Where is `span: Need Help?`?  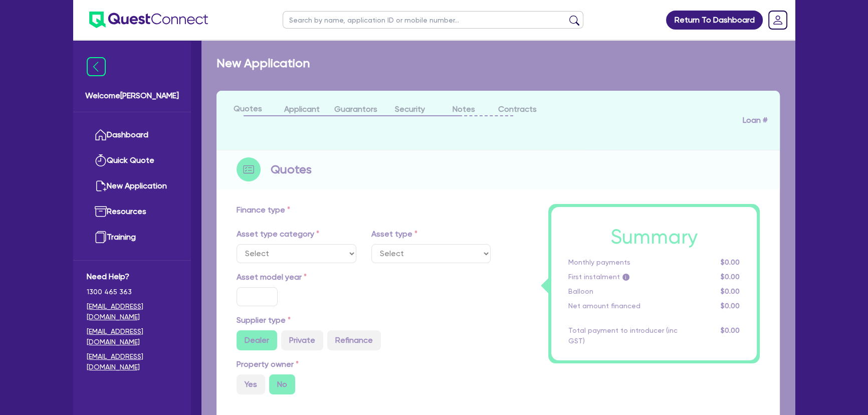
span: Need Help? is located at coordinates (132, 277).